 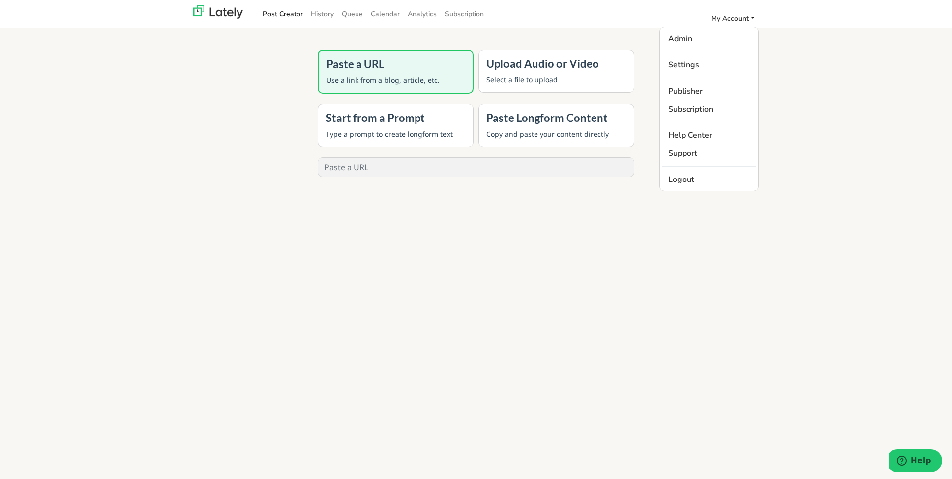 What do you see at coordinates (730, 18) in the screenshot?
I see `span: My Account` at bounding box center [730, 18].